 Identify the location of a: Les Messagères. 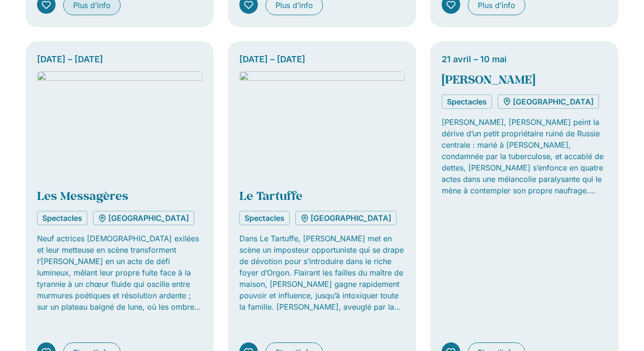
(83, 195).